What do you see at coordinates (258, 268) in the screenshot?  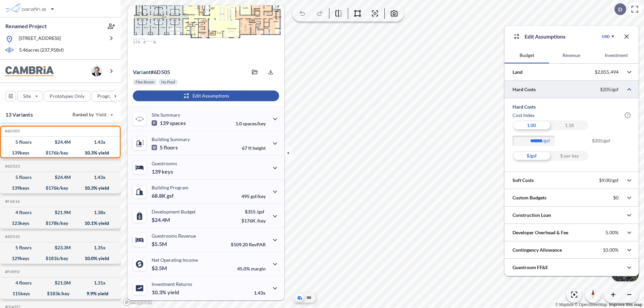 I see `span: margin` at bounding box center [258, 268].